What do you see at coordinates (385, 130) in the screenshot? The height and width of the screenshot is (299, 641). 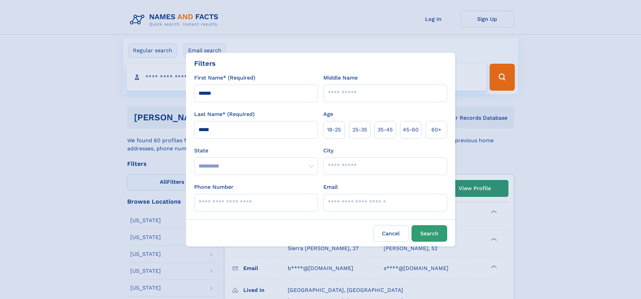 I see `span: 35‑45` at bounding box center [385, 130].